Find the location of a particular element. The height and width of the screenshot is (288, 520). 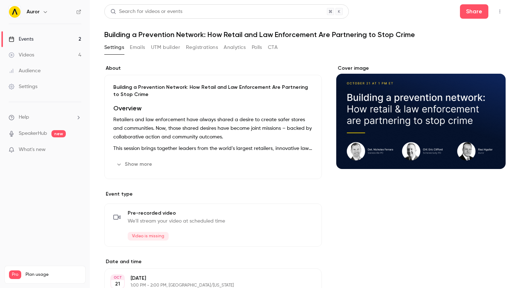

span: Help is located at coordinates (24, 117).